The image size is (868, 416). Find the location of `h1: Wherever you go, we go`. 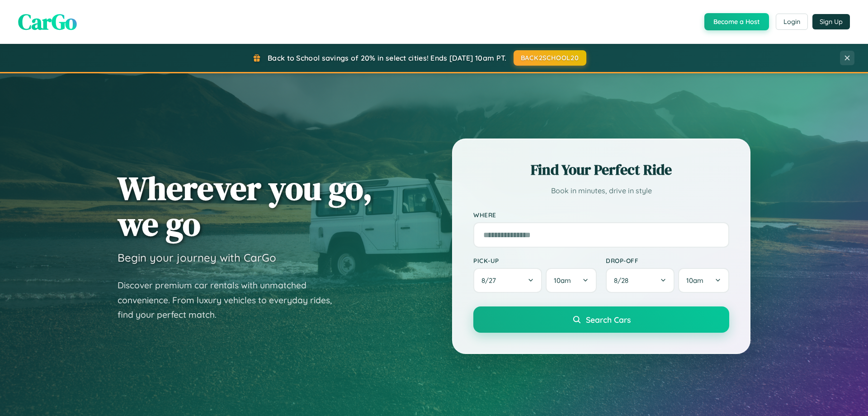

h1: Wherever you go, we go is located at coordinates (245, 206).